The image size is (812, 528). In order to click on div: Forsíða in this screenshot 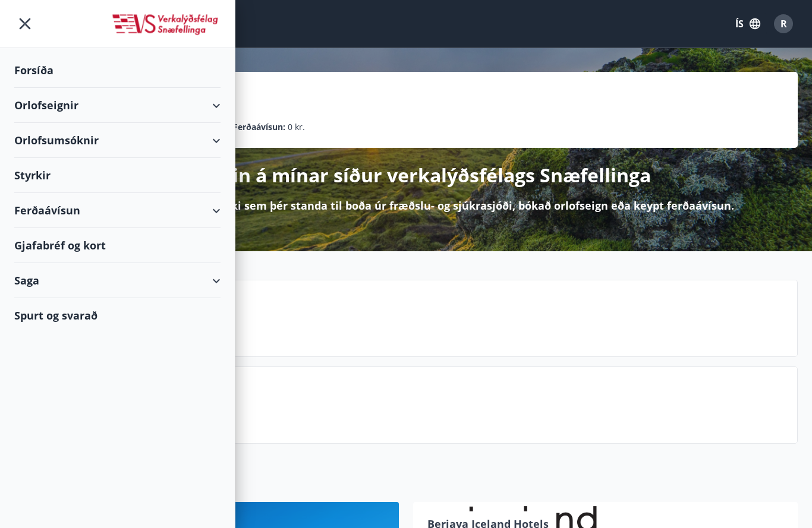, I will do `click(117, 70)`.